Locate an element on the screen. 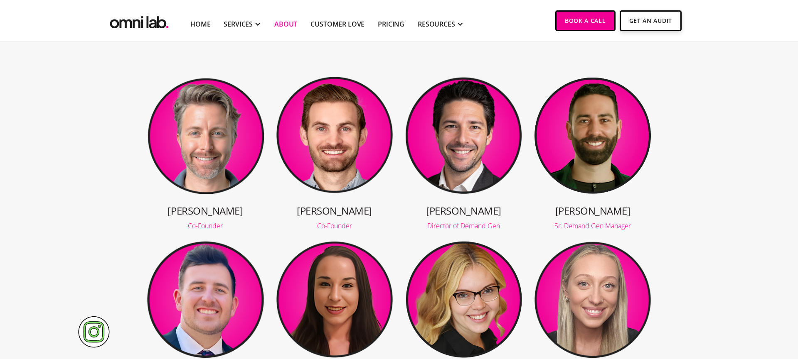 The width and height of the screenshot is (798, 359). a: Get An Audit is located at coordinates (650, 21).